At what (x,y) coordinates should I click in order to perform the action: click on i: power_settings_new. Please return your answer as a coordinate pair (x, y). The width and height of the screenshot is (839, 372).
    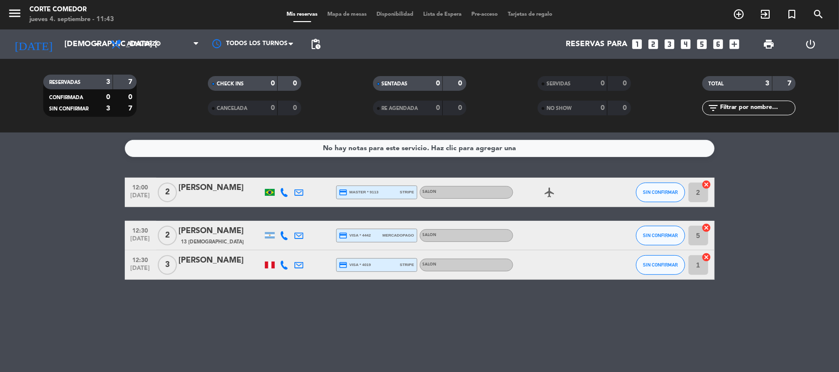
    Looking at the image, I should click on (810, 44).